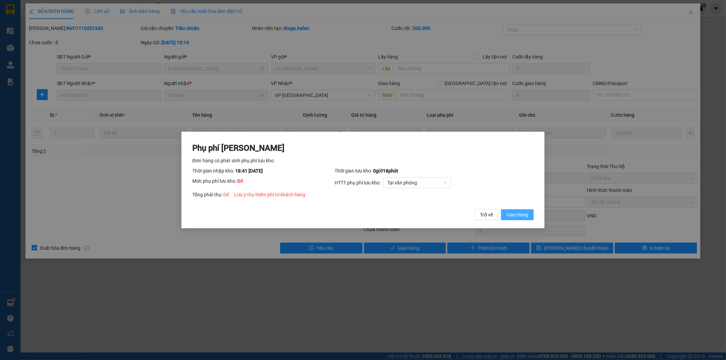 Image resolution: width=726 pixels, height=360 pixels. I want to click on span: Lưu ý thu thêm phí từ khách hàng, so click(270, 195).